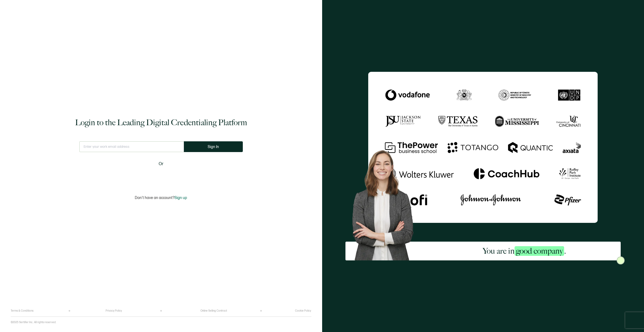  What do you see at coordinates (386, 202) in the screenshot?
I see `img: Sertifier Login - You are in <span class="strong-h">good company</span>. Hero` at bounding box center [386, 202].